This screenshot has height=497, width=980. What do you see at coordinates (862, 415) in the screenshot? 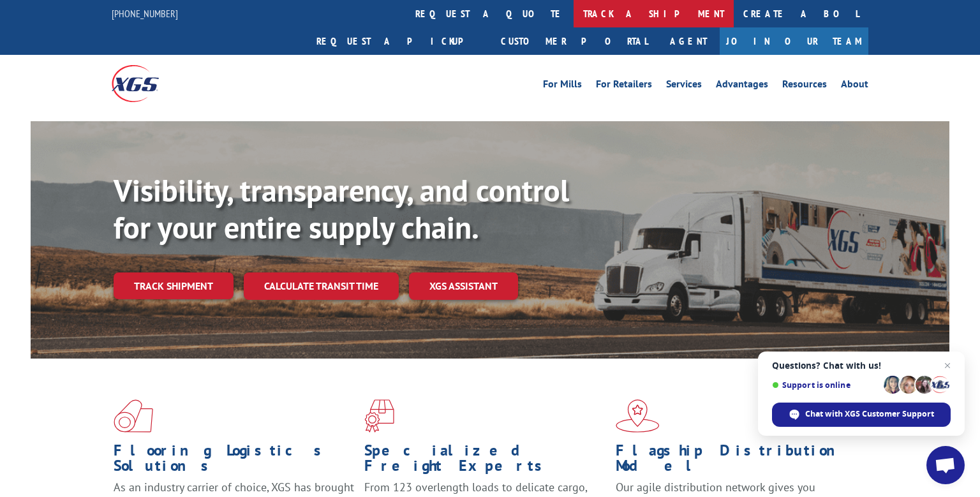
I see `div: Chat with XGS Customer Support` at bounding box center [862, 415].